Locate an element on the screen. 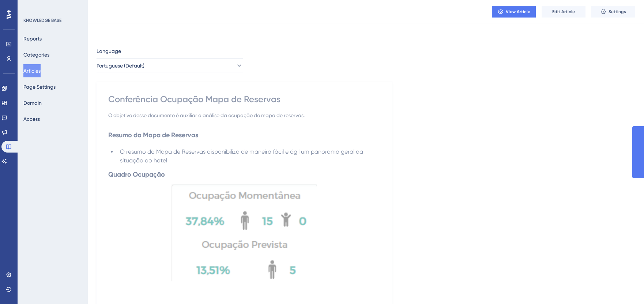 The image size is (644, 304). div: Conferência Ocupação Mapa de Reservas is located at coordinates (244, 100).